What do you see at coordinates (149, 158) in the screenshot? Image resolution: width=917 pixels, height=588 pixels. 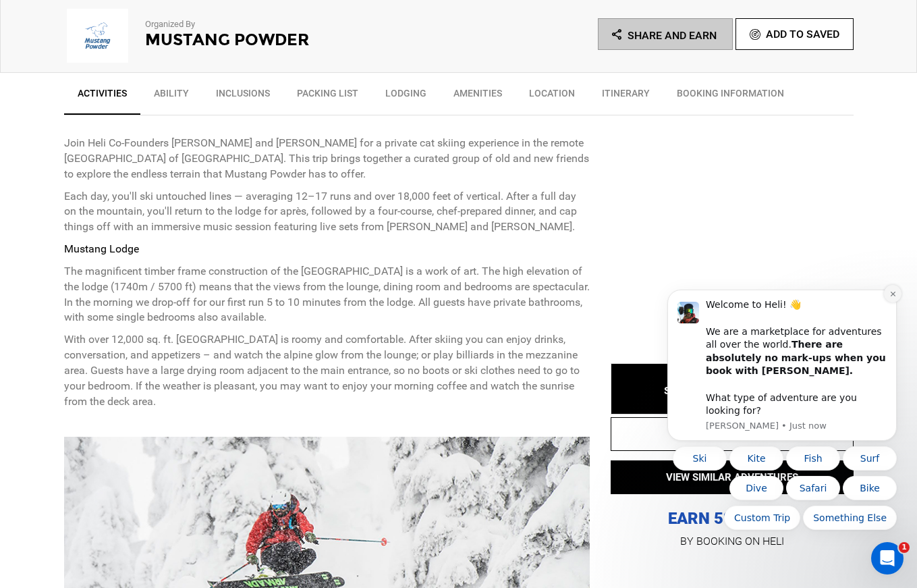 I see `div: Welcome to Heli! 👋 We are a marketplace for adventures all over the world. What type of adventure...` at bounding box center [149, 158].